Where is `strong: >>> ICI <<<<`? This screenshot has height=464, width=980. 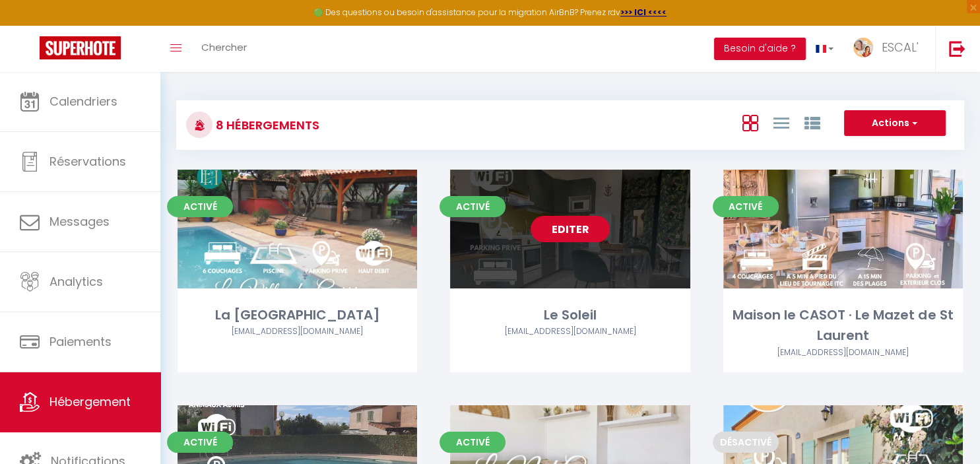 strong: >>> ICI <<<< is located at coordinates (644, 12).